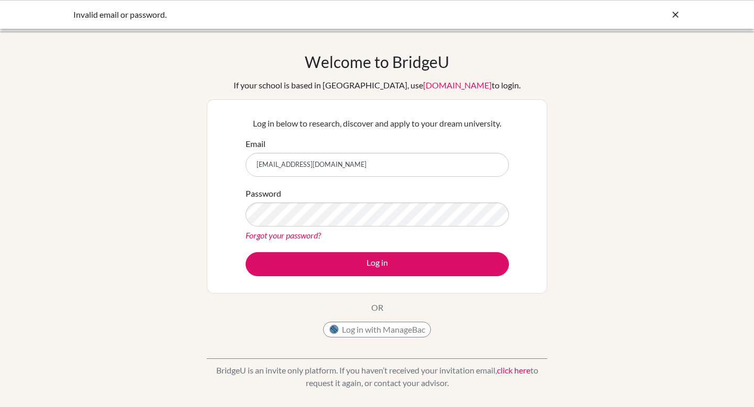 The image size is (754, 407). Describe the element at coordinates (377, 124) in the screenshot. I see `p: Log in below to research, discover and apply to your dream university.` at that location.